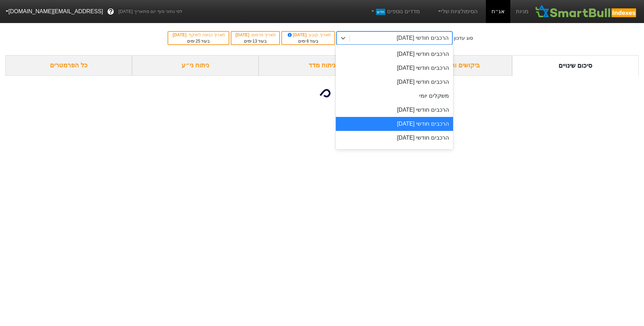 This screenshot has height=326, width=644. Describe the element at coordinates (322, 65) in the screenshot. I see `div: ניתוח מדד` at that location.